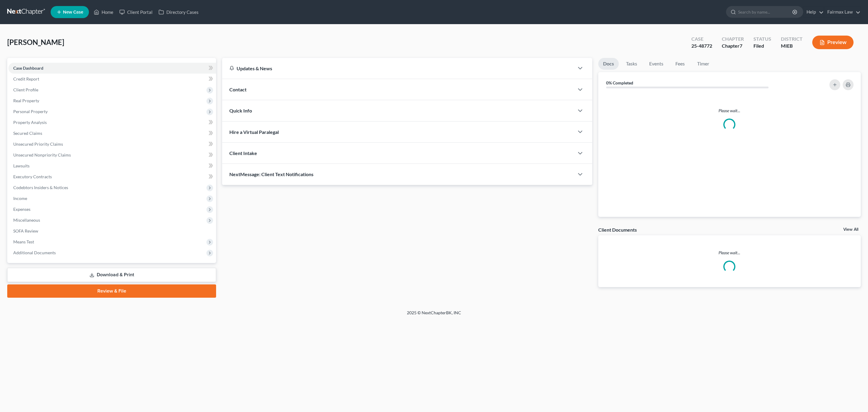 Image resolution: width=868 pixels, height=412 pixels. I want to click on span: Property Analysis, so click(30, 122).